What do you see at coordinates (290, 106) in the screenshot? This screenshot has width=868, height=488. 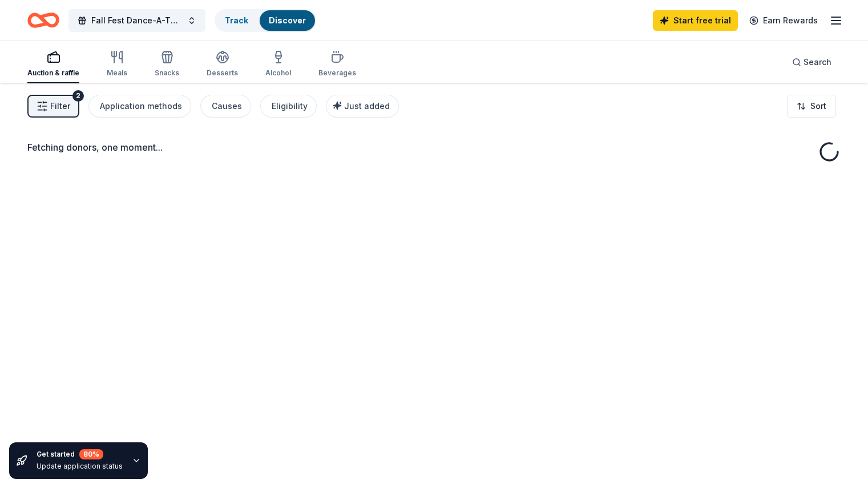 I see `div: Eligibility` at bounding box center [290, 106].